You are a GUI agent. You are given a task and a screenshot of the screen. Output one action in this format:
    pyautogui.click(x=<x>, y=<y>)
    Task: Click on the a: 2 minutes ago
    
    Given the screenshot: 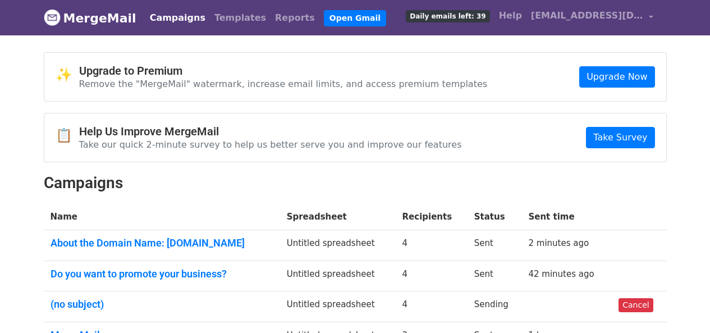 What is the action you would take?
    pyautogui.click(x=559, y=243)
    